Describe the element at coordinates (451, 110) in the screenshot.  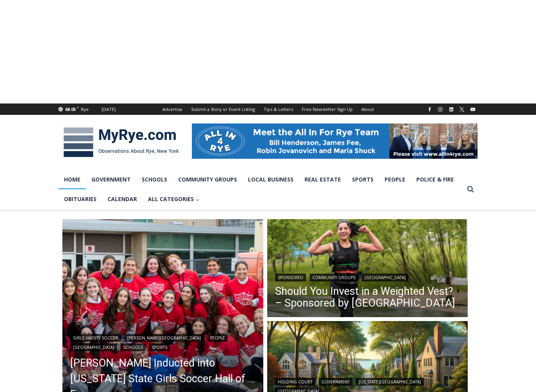
I see `a: Linkedin` at that location.